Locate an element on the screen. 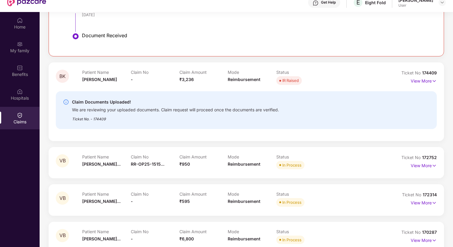 The width and height of the screenshot is (453, 247). img: svg+xml;base64,PHN2ZyBpZD0iQ2xhaW0iIHhtbG5zPSJodHRwOi8vd3d3LnczLm9yZy8yMDAwL3N2ZyIgd2lkdGg9IjIwIi... is located at coordinates (20, 115).